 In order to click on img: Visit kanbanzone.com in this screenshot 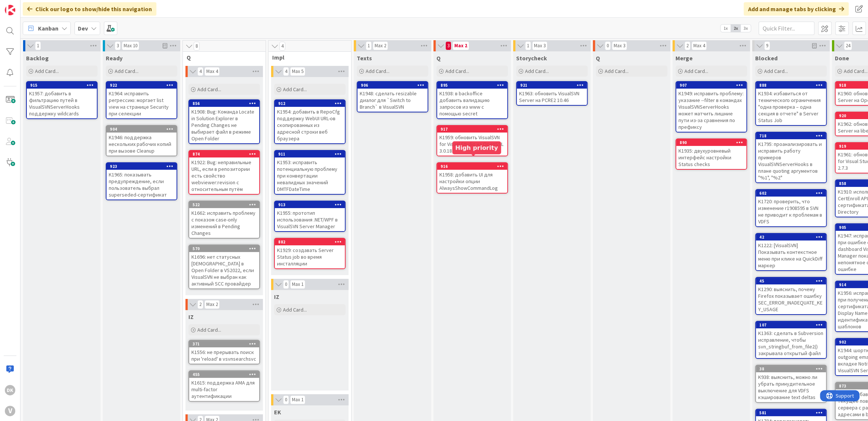, I will do `click(10, 10)`.